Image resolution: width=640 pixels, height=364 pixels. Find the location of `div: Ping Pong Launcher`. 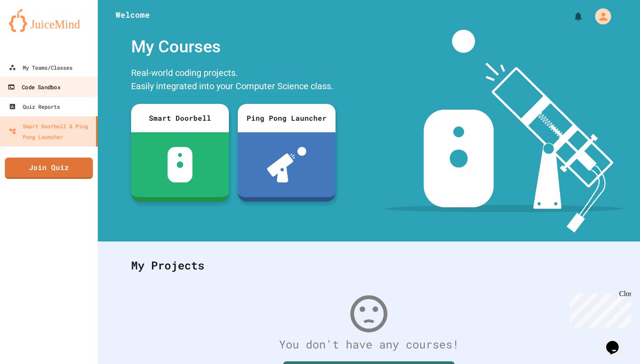

div: Ping Pong Launcher is located at coordinates (286, 118).